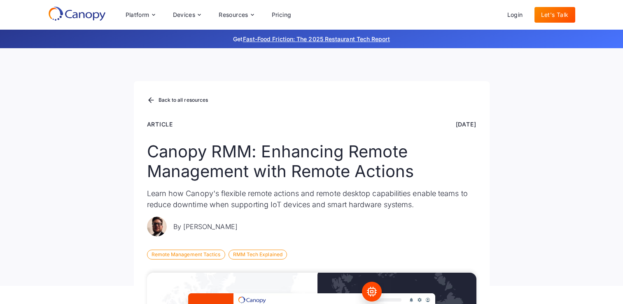 This screenshot has width=623, height=304. What do you see at coordinates (312, 161) in the screenshot?
I see `h1: Canopy RMM: Enhancing Remote Management with Remote Actions` at bounding box center [312, 161].